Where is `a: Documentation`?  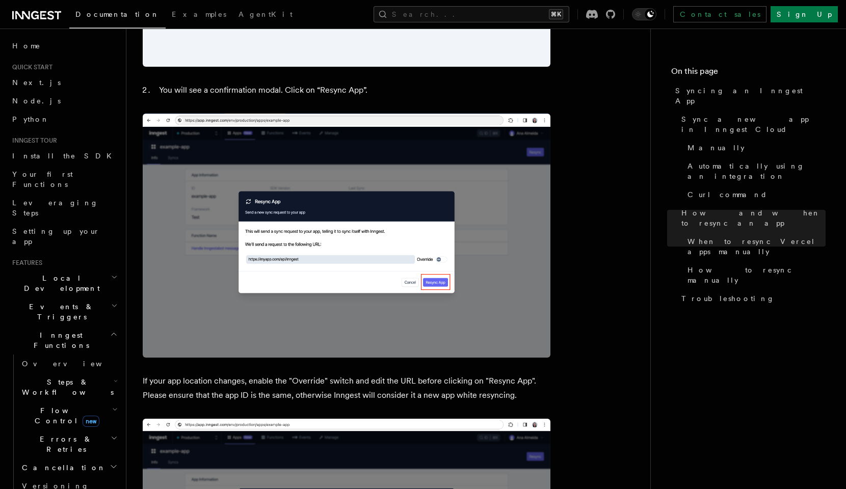 a: Documentation is located at coordinates (117, 16).